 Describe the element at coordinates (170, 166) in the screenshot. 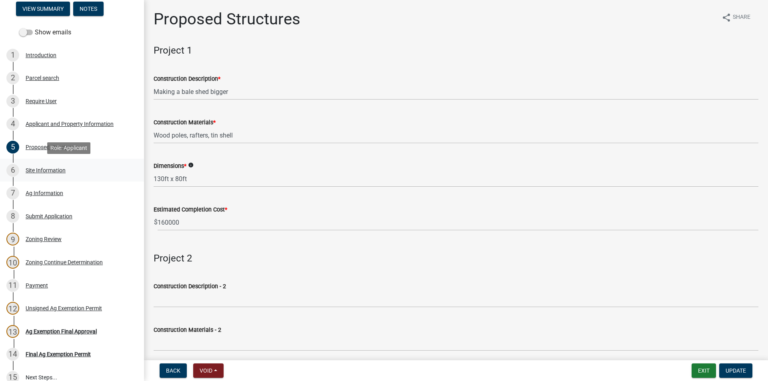

I see `label: Dimensions` at that location.